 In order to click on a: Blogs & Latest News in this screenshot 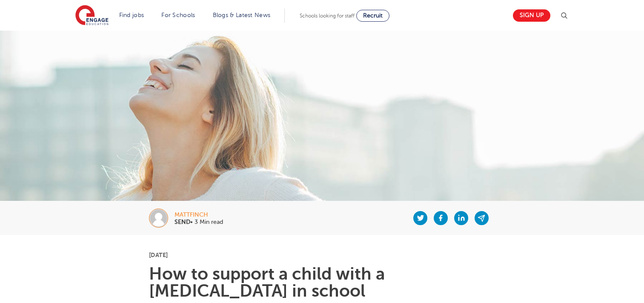, I will do `click(242, 15)`.